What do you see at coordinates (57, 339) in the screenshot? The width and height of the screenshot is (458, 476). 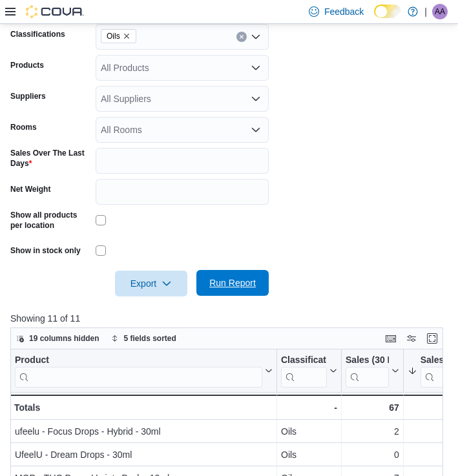 I see `button: 19 columns hidden` at bounding box center [57, 339].